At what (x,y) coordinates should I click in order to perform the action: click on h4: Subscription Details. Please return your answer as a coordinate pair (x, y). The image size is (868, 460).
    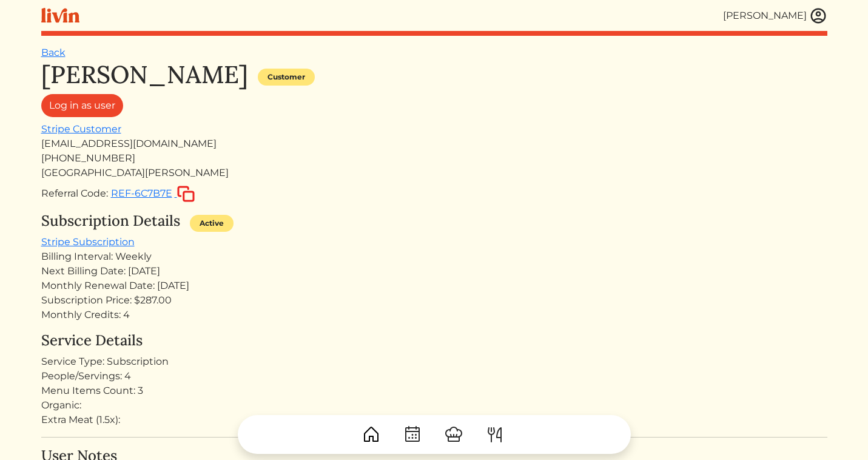
    Looking at the image, I should click on (110, 221).